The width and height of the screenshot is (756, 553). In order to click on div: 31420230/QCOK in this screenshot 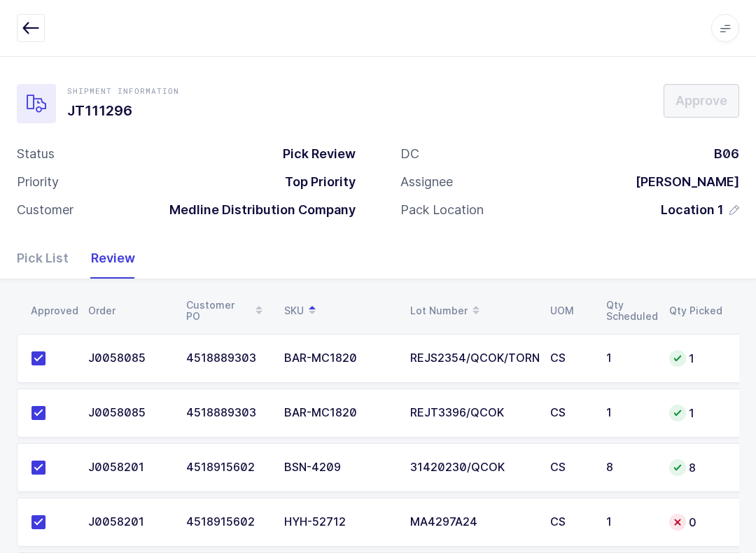, I will do `click(471, 467)`.